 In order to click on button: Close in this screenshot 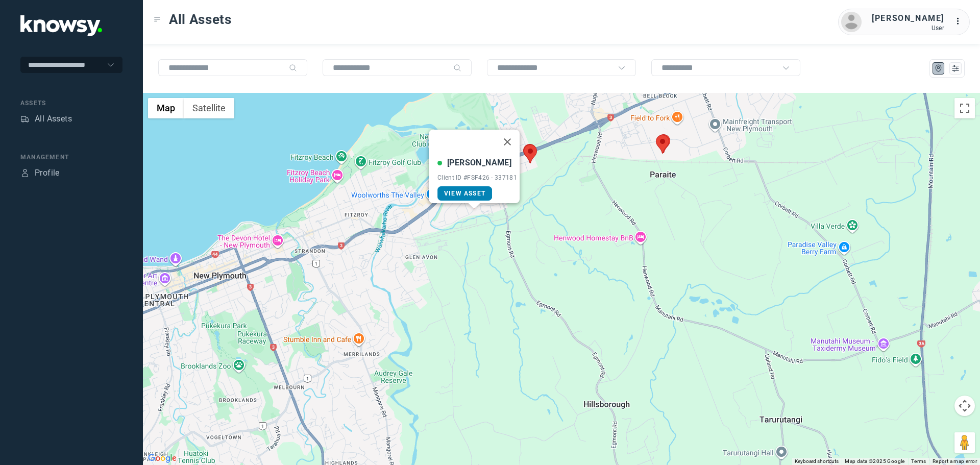, I will do `click(507, 142)`.